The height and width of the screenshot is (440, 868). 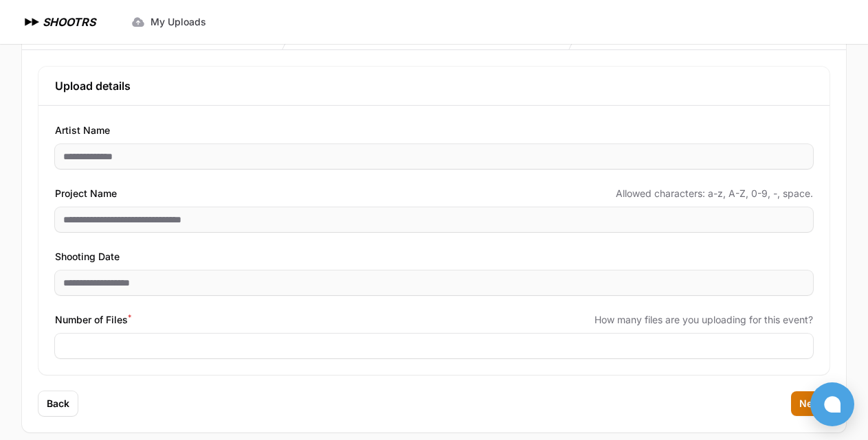 I want to click on span: How many files are you uploading for this event?, so click(x=704, y=320).